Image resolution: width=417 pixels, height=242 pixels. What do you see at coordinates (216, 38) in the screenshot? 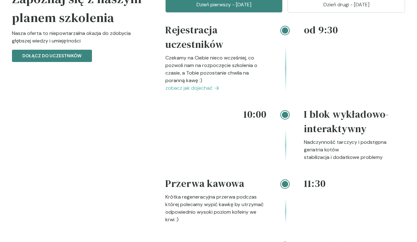
I see `h4: Rejestracja uczestników` at bounding box center [216, 38].